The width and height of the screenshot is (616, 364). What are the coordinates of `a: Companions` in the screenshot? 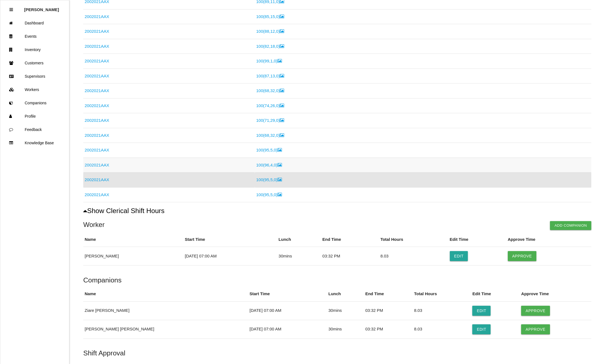 It's located at (35, 103).